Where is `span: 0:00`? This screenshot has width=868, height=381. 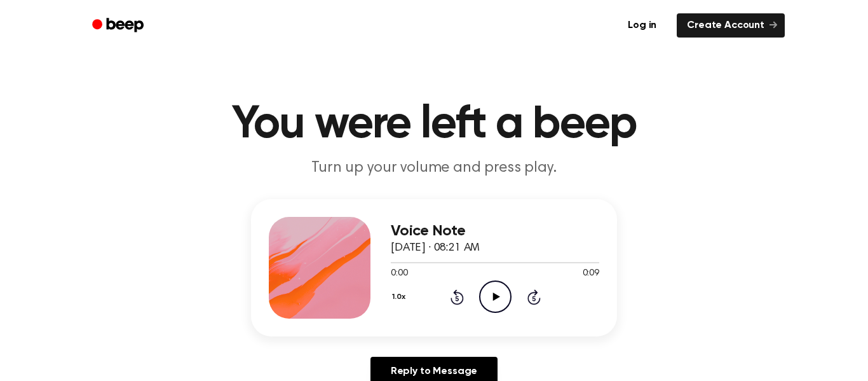
span: 0:00 is located at coordinates (399, 273).